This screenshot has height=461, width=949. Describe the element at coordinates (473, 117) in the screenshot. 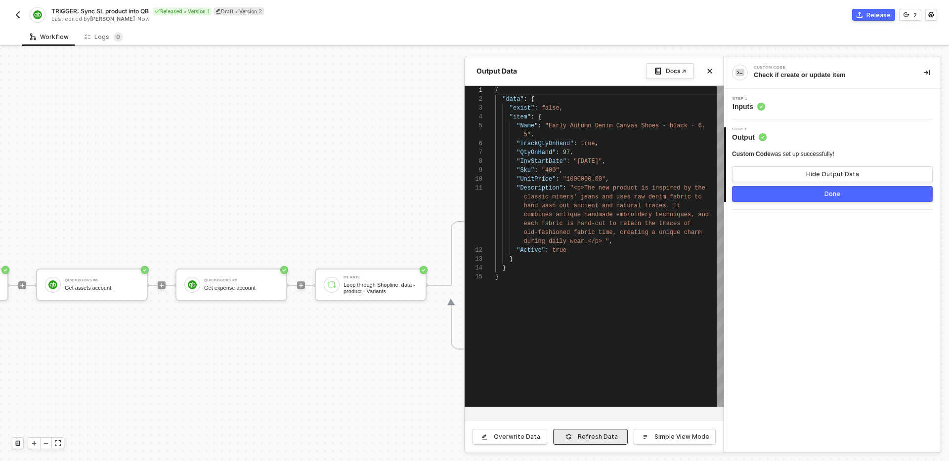

I see `div: 4` at that location.